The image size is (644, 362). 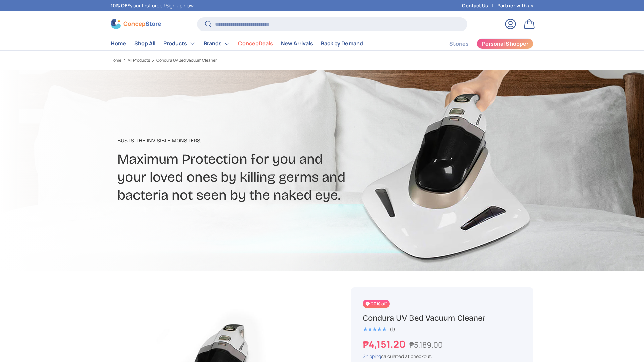 I want to click on summary: Brands, so click(x=217, y=44).